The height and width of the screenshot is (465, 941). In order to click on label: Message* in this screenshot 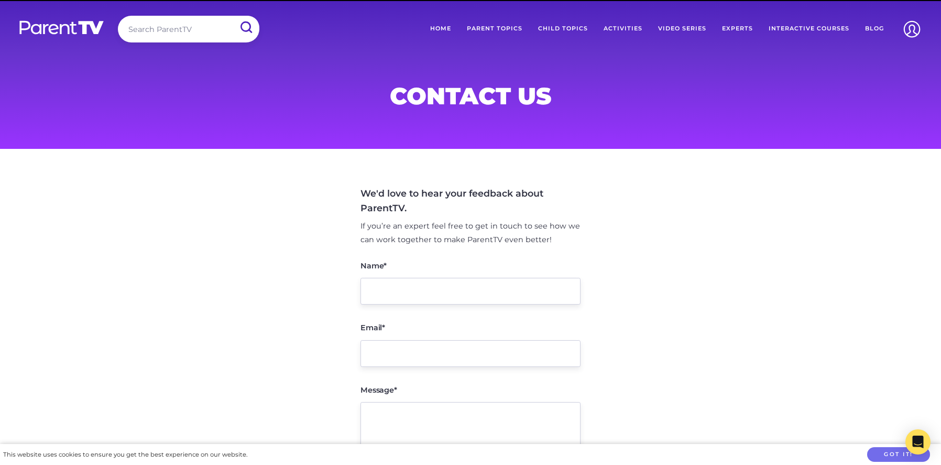, I will do `click(379, 390)`.